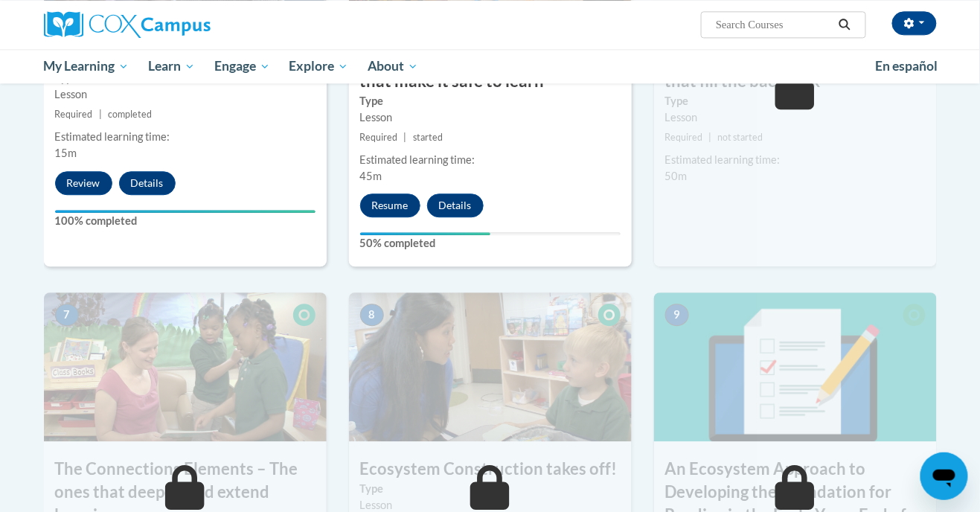  What do you see at coordinates (490, 469) in the screenshot?
I see `h3: Ecosystem Construction takes off!` at bounding box center [490, 469].